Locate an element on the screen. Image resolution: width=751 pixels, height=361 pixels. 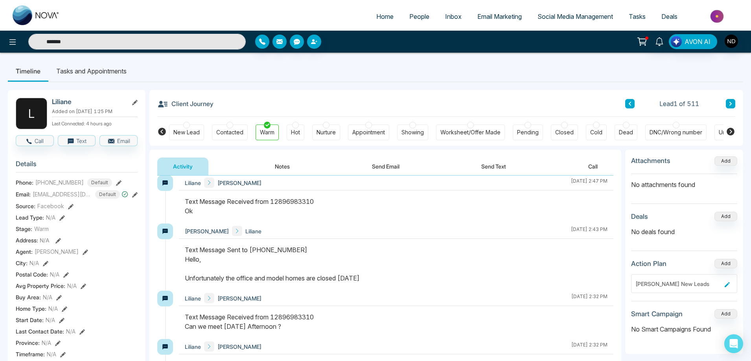
div: DNC/Wrong number is located at coordinates (676, 132).